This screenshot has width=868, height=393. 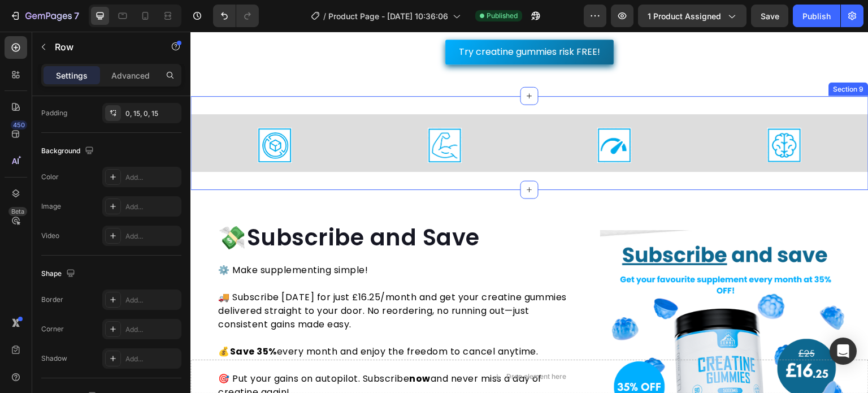 I want to click on strong: Save 35%, so click(x=63, y=319).